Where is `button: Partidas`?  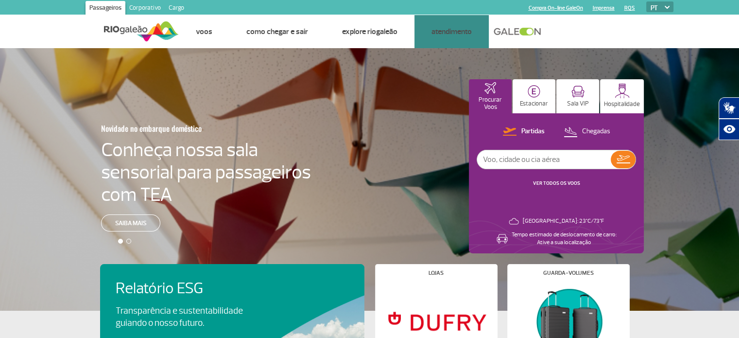
button: Partidas is located at coordinates (524, 132).